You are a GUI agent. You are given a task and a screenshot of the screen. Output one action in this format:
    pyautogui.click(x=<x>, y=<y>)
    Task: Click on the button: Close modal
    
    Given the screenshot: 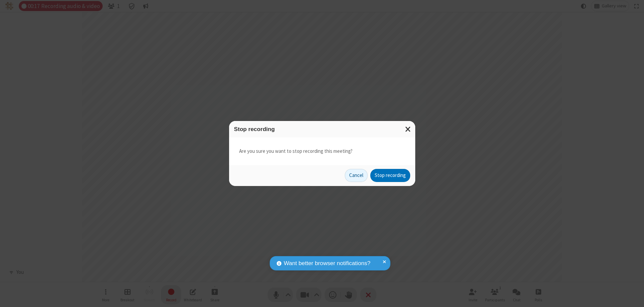 What is the action you would take?
    pyautogui.click(x=408, y=129)
    